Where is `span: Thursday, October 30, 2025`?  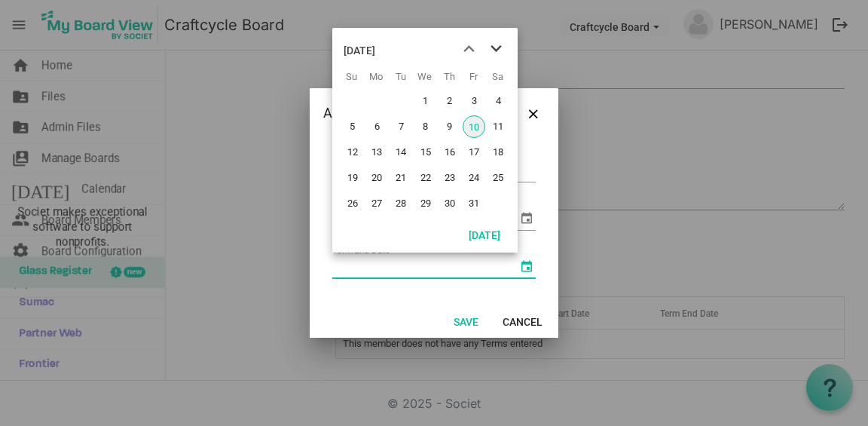
span: Thursday, October 30, 2025 is located at coordinates (450, 203).